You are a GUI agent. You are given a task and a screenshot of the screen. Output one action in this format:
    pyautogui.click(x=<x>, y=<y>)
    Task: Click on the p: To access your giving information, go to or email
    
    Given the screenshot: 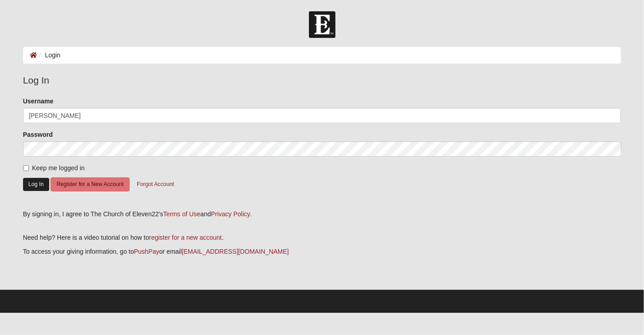 What is the action you would take?
    pyautogui.click(x=322, y=251)
    